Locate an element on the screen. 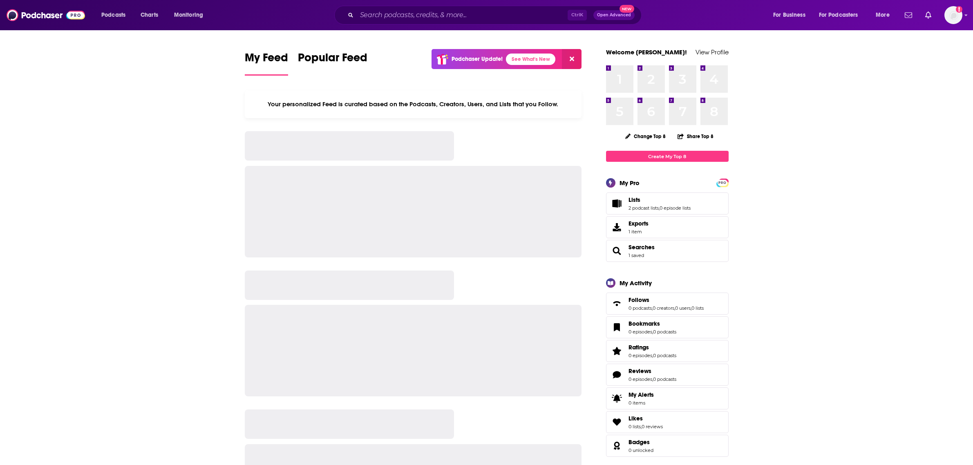  span: More is located at coordinates (883, 15).